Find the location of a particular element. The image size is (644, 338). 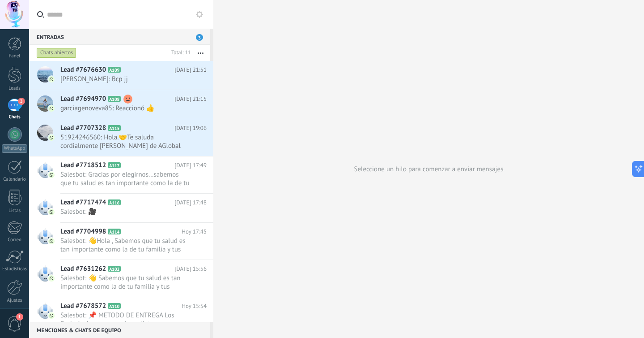

span: A108 is located at coordinates (114, 98).